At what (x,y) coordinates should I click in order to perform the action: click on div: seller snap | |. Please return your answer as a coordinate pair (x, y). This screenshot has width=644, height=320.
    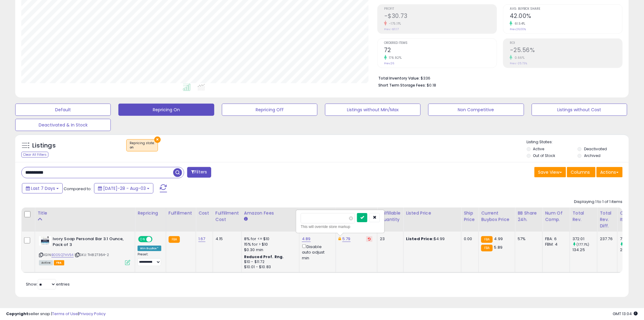
    Looking at the image, I should click on (56, 313).